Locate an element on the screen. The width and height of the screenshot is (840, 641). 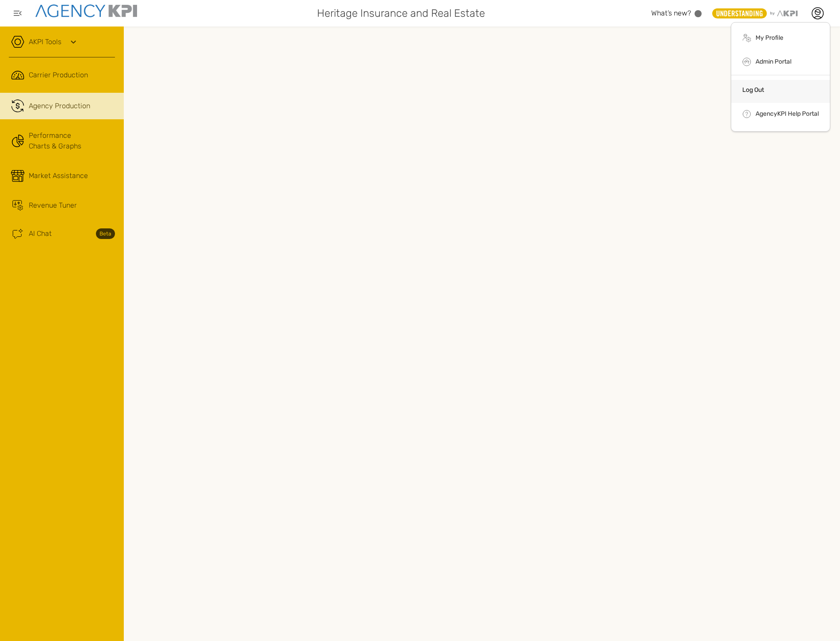
a: My Profile is located at coordinates (770, 38).